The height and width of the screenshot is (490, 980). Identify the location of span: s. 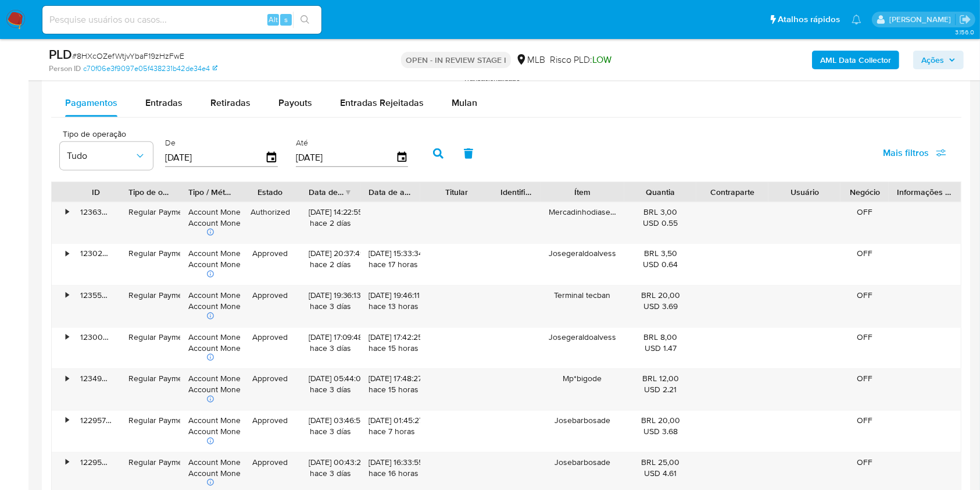
(286, 19).